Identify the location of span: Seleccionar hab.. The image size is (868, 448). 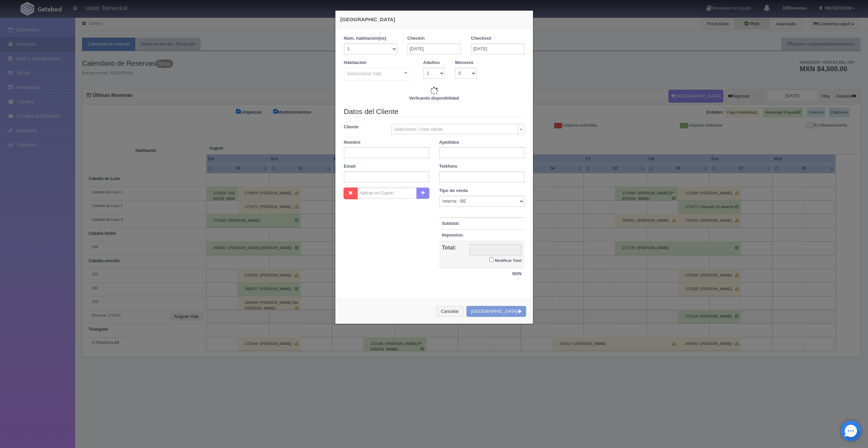
(365, 73).